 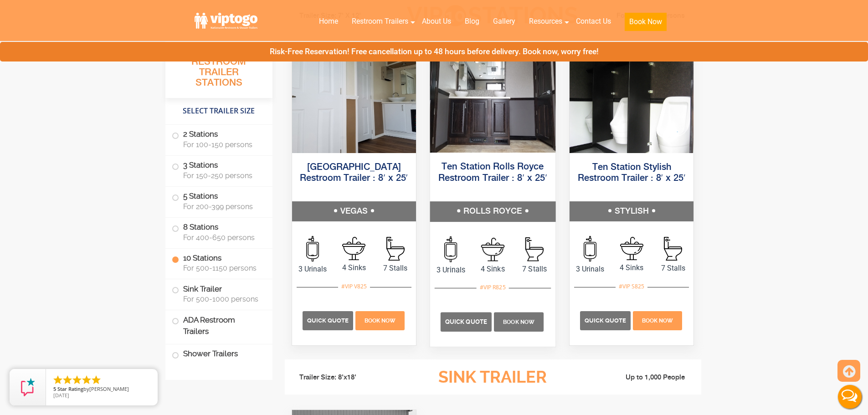 I want to click on a: Gallery, so click(x=504, y=22).